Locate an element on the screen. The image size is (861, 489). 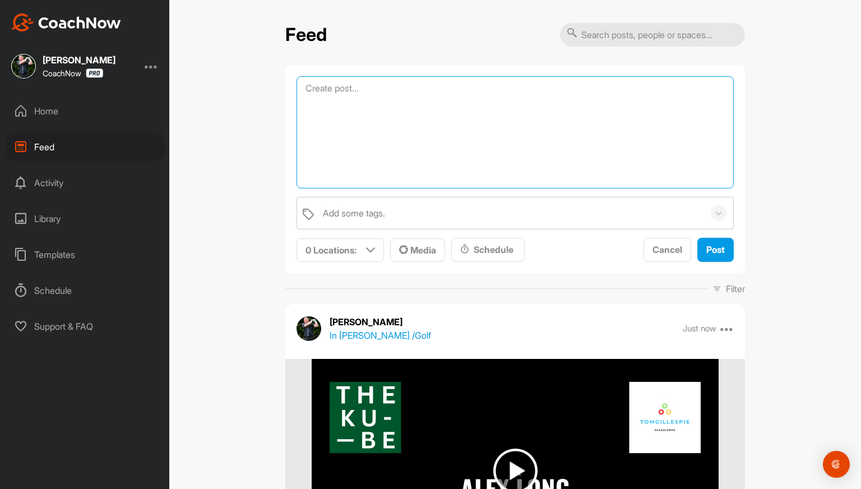
button: Post is located at coordinates (715, 249).